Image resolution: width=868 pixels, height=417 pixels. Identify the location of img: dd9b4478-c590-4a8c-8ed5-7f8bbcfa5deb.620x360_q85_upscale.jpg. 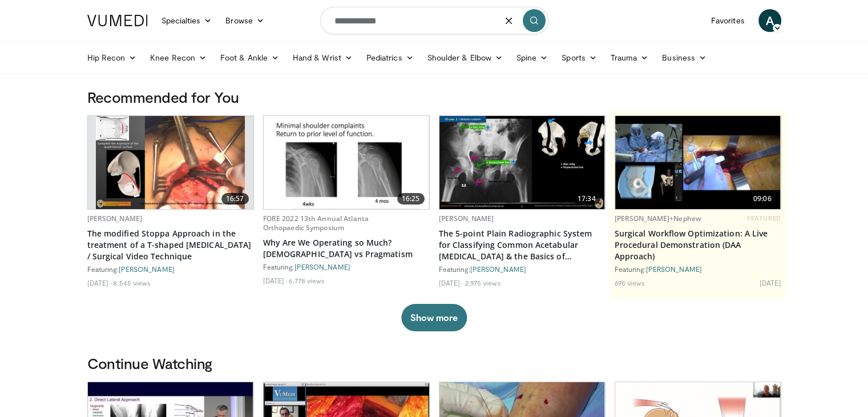
(522, 162).